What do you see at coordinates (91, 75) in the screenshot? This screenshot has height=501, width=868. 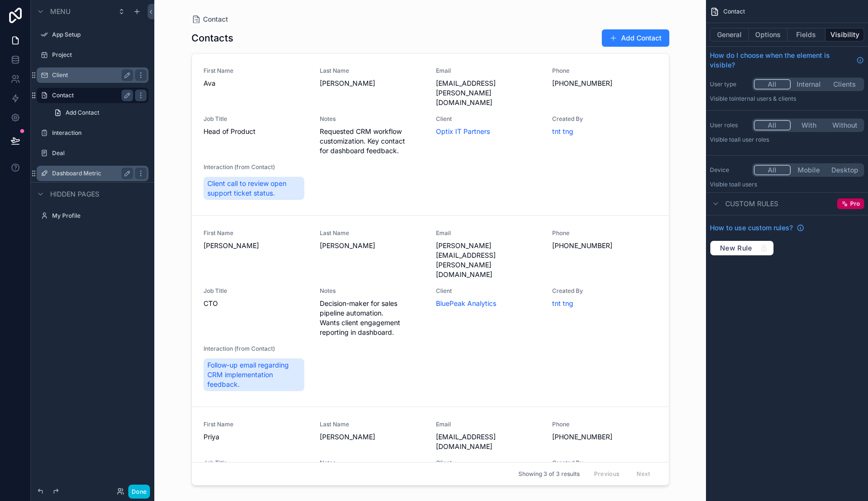 I see `label: Client` at bounding box center [91, 75].